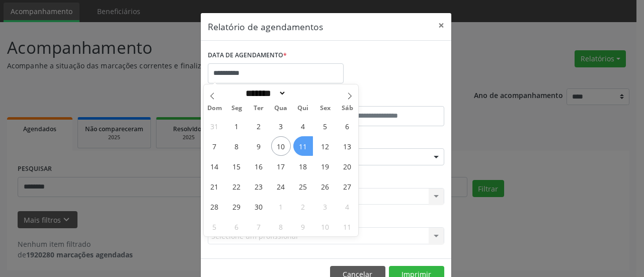 The width and height of the screenshot is (644, 277). Describe the element at coordinates (303, 186) in the screenshot. I see `span: Setembro 25, 2025` at that location.